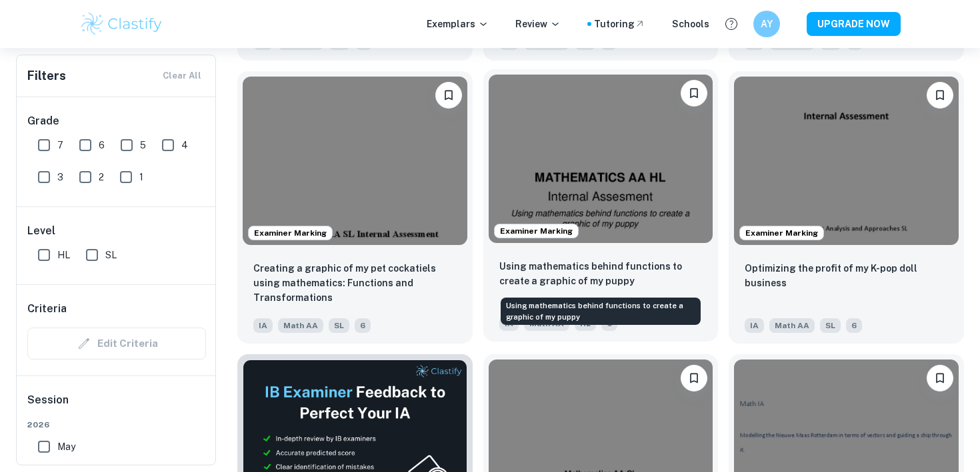  What do you see at coordinates (121, 24) in the screenshot?
I see `a: Clastify logo` at bounding box center [121, 24].